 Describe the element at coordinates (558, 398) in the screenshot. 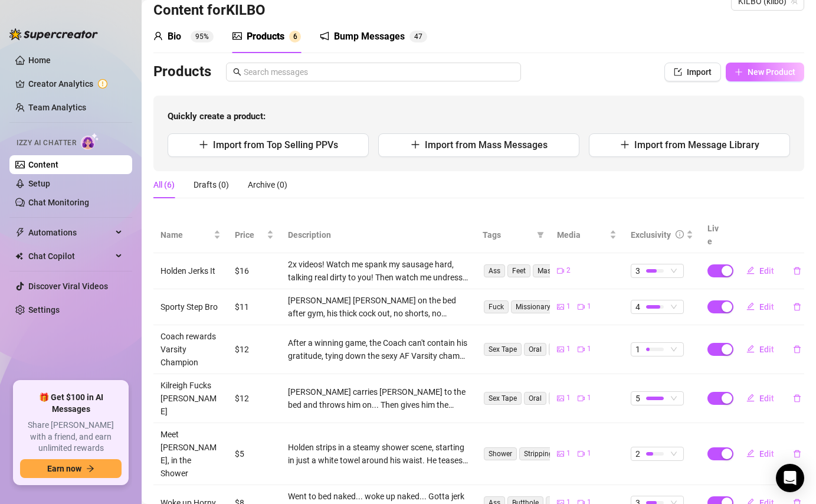

I see `span: BJ` at that location.